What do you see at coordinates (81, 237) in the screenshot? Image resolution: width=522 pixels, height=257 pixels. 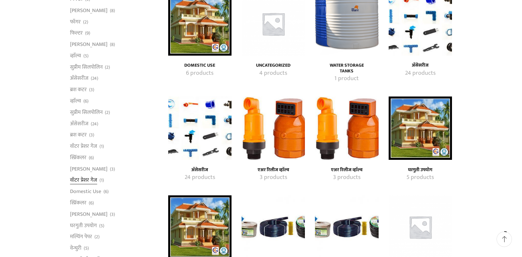 I see `a: मल्चिंग पेपर` at bounding box center [81, 237].